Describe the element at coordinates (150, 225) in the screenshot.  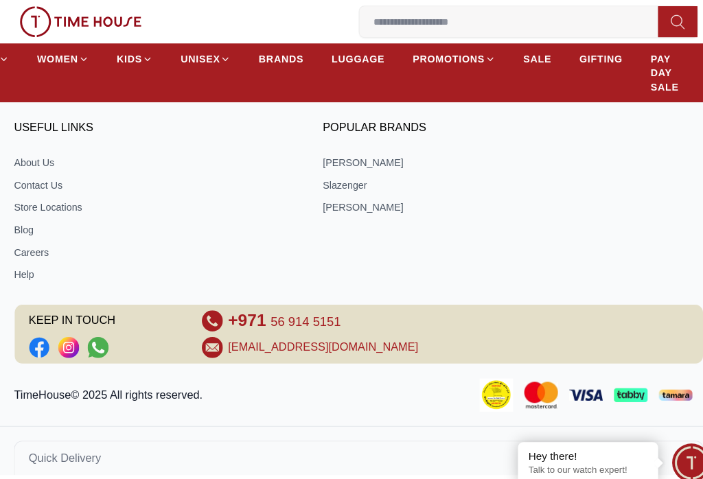
I see `a: Blog` at that location.